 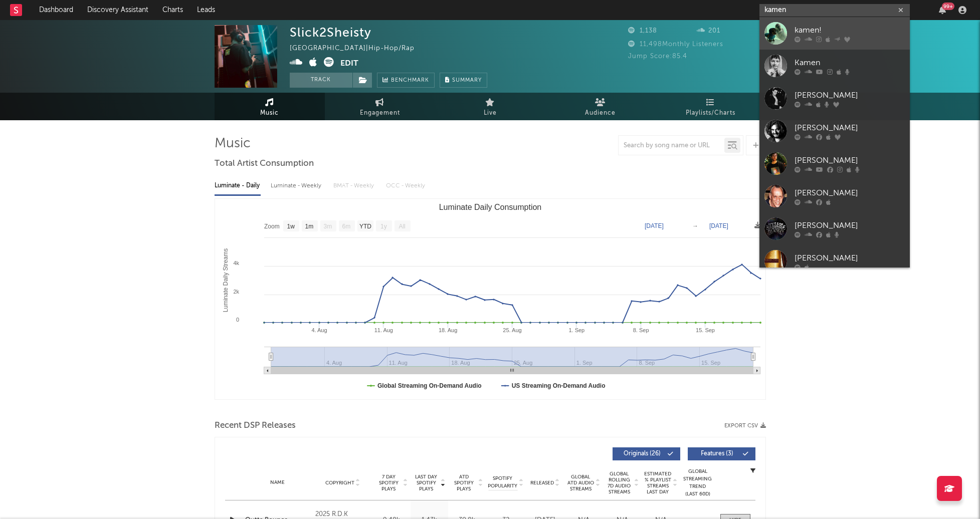 What do you see at coordinates (643, 30) in the screenshot?
I see `span: 1,138` at bounding box center [643, 30].